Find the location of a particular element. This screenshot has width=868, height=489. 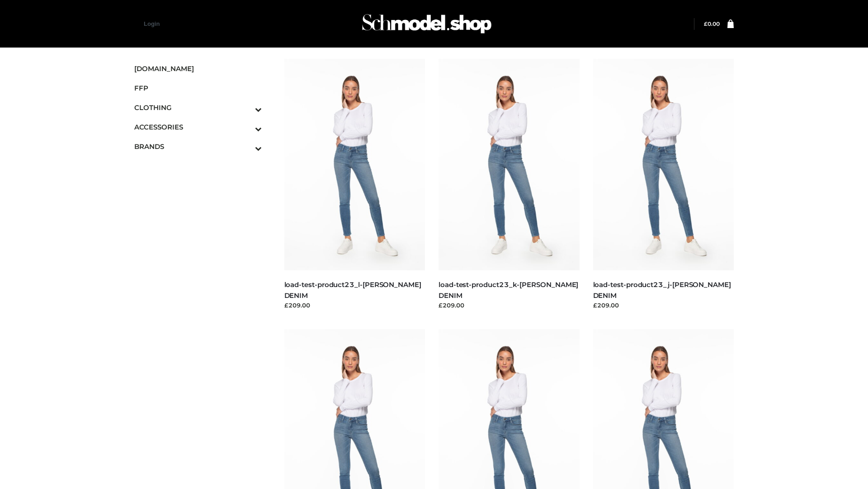

span: CLOTHING is located at coordinates (198, 107).